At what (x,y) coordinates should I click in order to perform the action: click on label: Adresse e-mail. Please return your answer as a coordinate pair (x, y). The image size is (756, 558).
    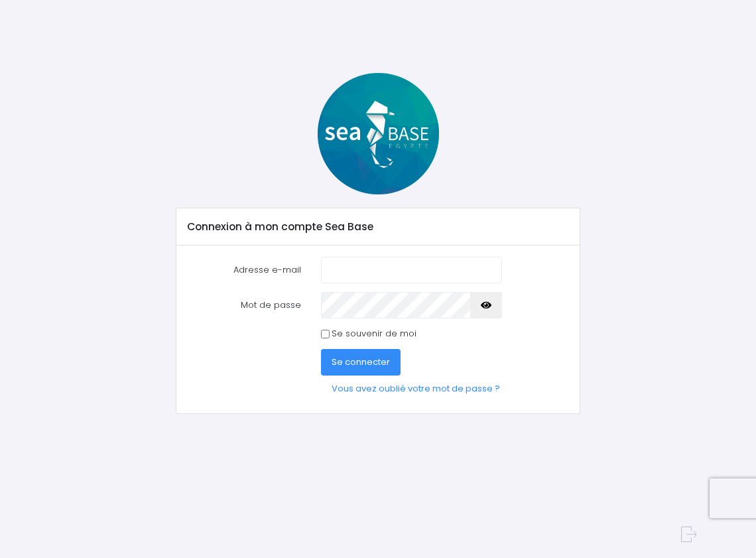
    Looking at the image, I should click on (244, 270).